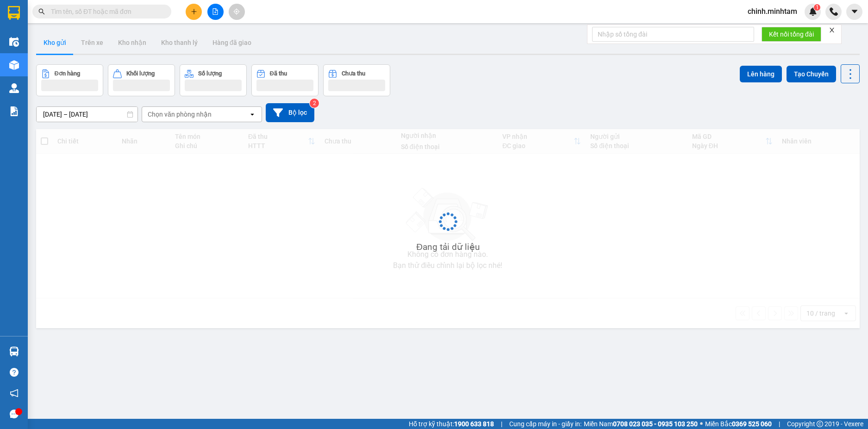 This screenshot has height=429, width=868. Describe the element at coordinates (353, 74) in the screenshot. I see `div: Chưa thu` at that location.